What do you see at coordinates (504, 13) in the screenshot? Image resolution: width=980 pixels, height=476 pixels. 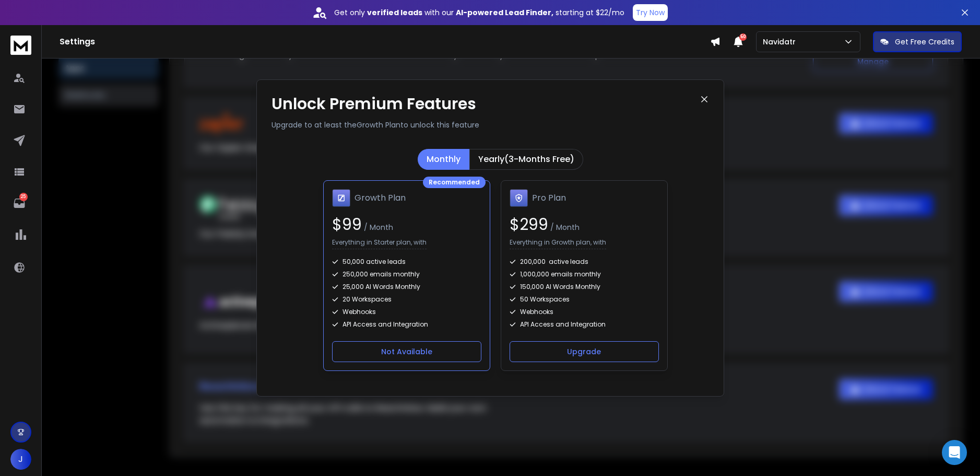 I see `strong: AI-powered Lead Finder,` at bounding box center [504, 13].